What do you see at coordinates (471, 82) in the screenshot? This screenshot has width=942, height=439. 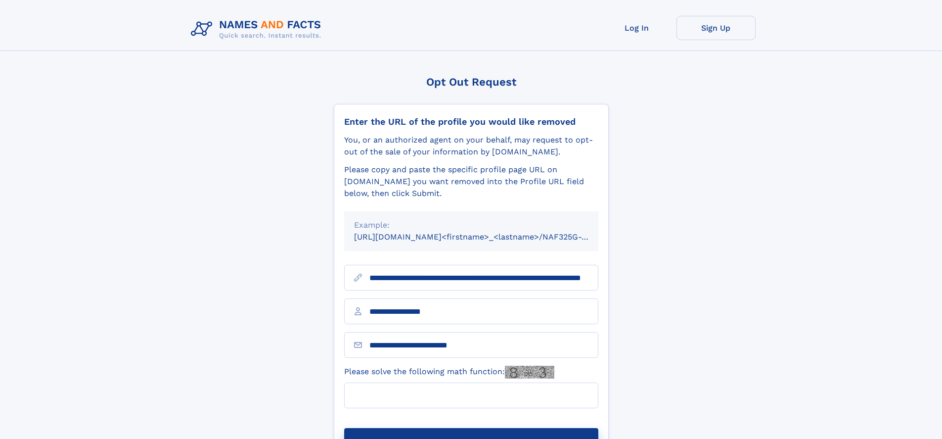 I see `div: Opt Out Request` at bounding box center [471, 82].